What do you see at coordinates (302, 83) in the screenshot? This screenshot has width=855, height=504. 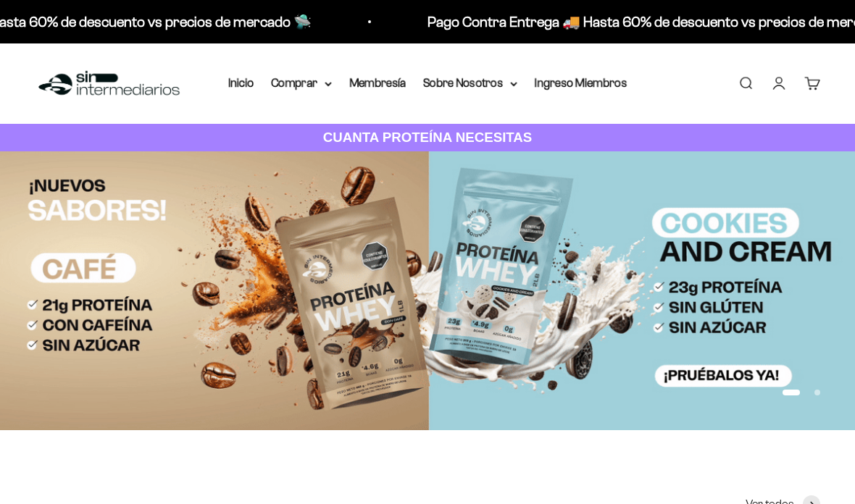 I see `summary: Comprar` at bounding box center [302, 83].